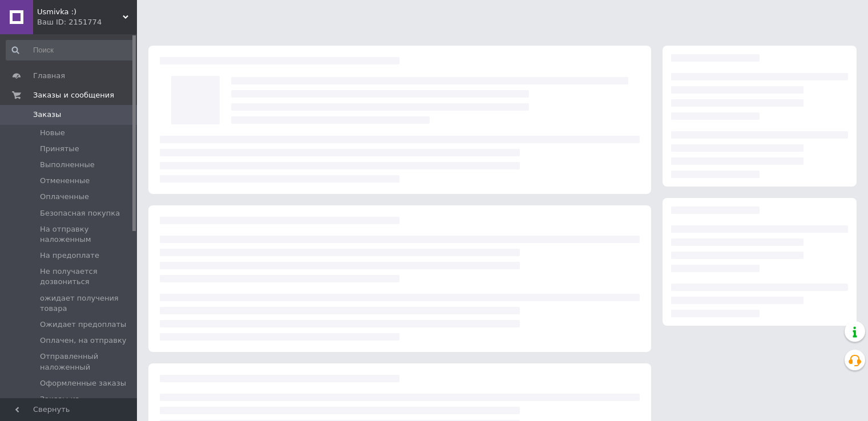 The image size is (868, 421). I want to click on span: Оплаченные, so click(65, 197).